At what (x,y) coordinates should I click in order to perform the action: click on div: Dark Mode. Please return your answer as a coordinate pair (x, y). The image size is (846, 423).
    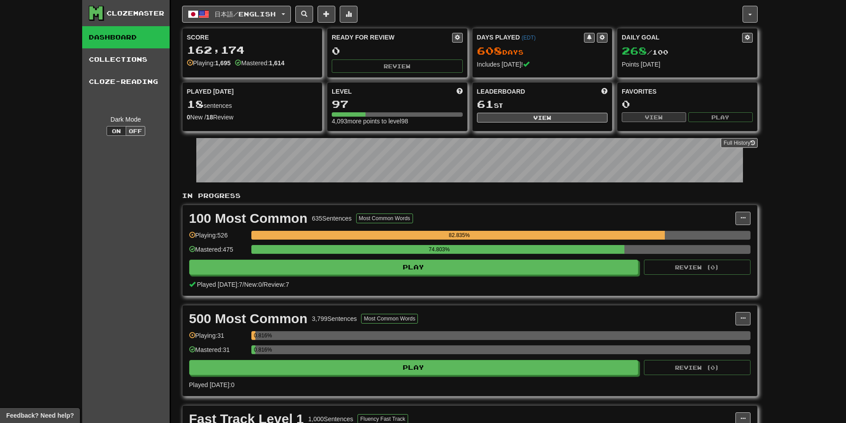
    Looking at the image, I should click on (126, 119).